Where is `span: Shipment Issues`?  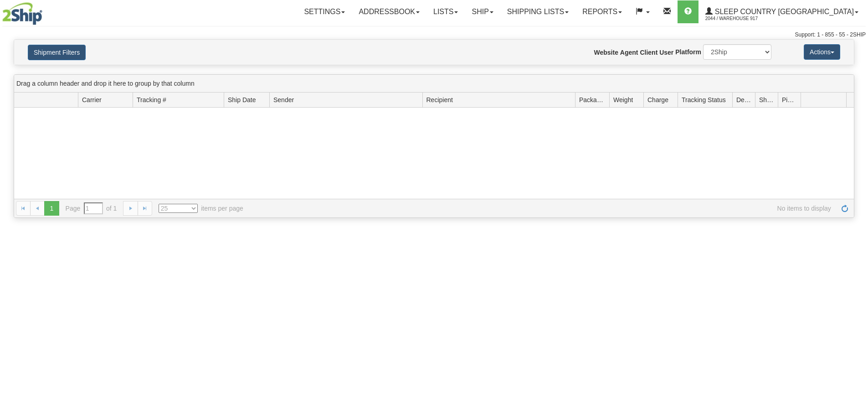 span: Shipment Issues is located at coordinates (766, 100).